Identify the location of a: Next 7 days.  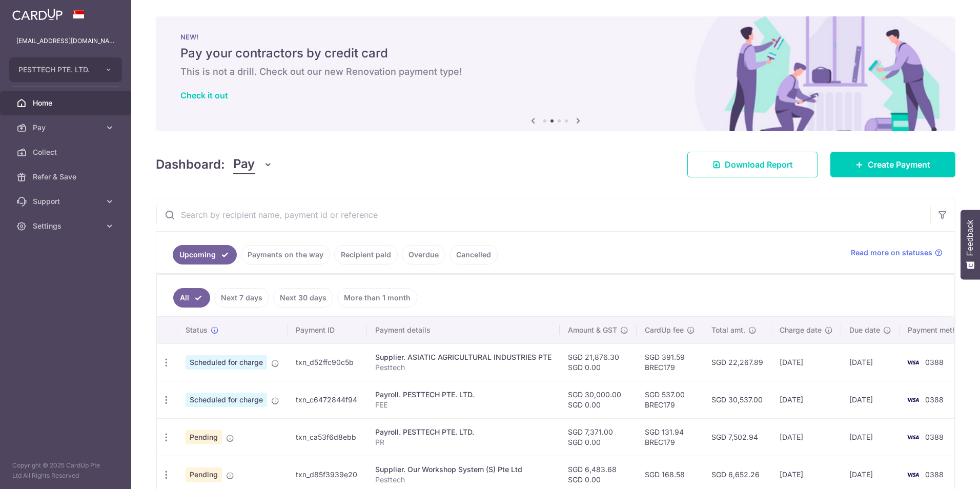
(241, 298).